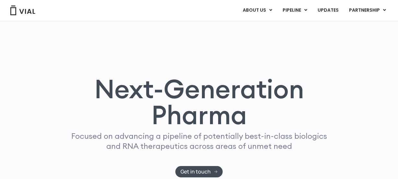  What do you see at coordinates (257, 10) in the screenshot?
I see `a: ABOUT USMenu Toggle` at bounding box center [257, 10].